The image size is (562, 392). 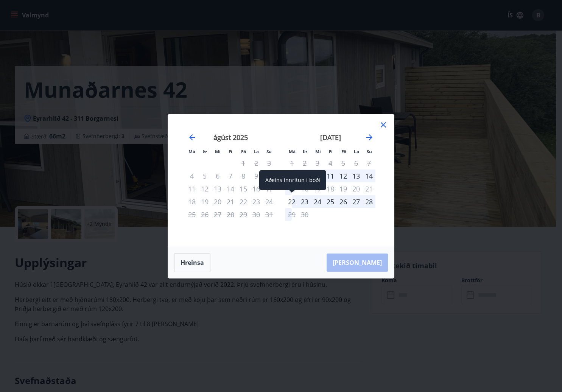 I want to click on td: Not available. fimmtudagur, 21. ágúst 2025, so click(x=231, y=202).